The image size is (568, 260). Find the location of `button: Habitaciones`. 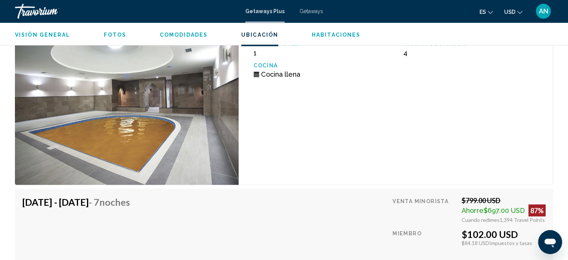

button: Habitaciones is located at coordinates (336, 35).